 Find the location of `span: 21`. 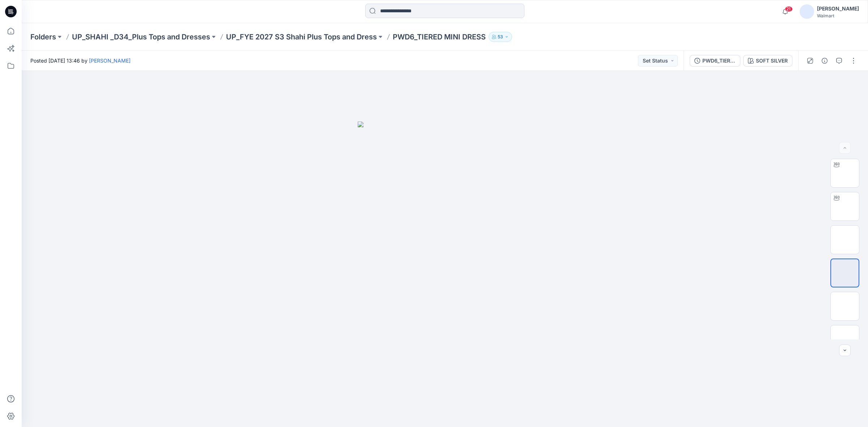

span: 21 is located at coordinates (789, 9).